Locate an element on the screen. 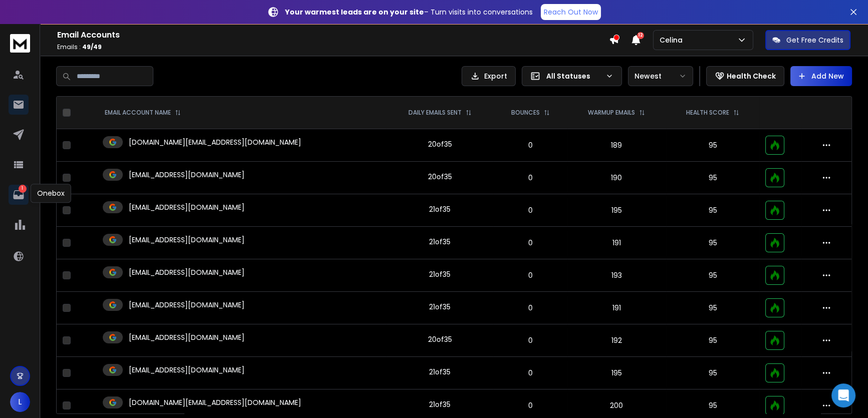  p: DAILY EMAILS SENT is located at coordinates (435, 113).